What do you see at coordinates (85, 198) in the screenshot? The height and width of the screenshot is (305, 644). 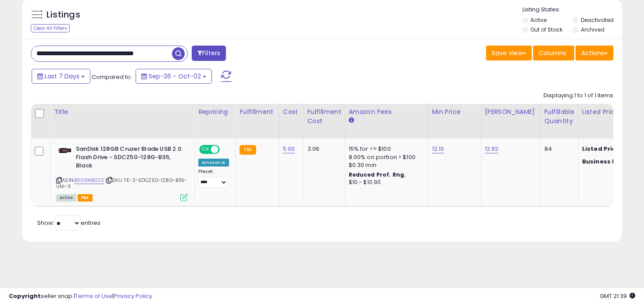 I see `span: FBA` at bounding box center [85, 198].